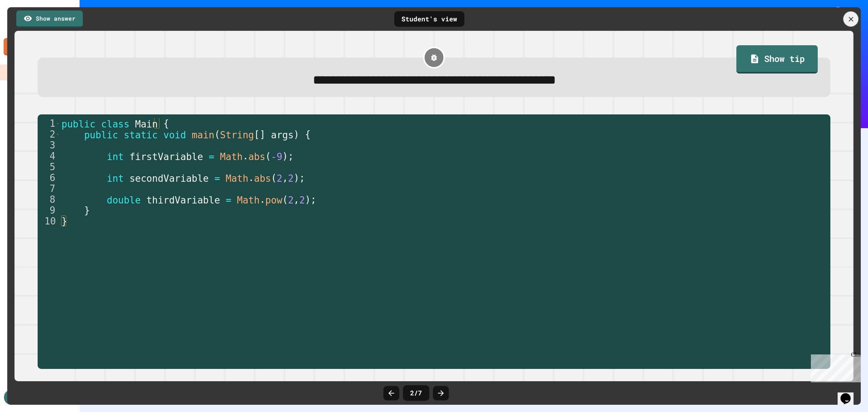 This screenshot has width=868, height=412. What do you see at coordinates (430, 19) in the screenshot?
I see `div: Student's view` at bounding box center [430, 19].